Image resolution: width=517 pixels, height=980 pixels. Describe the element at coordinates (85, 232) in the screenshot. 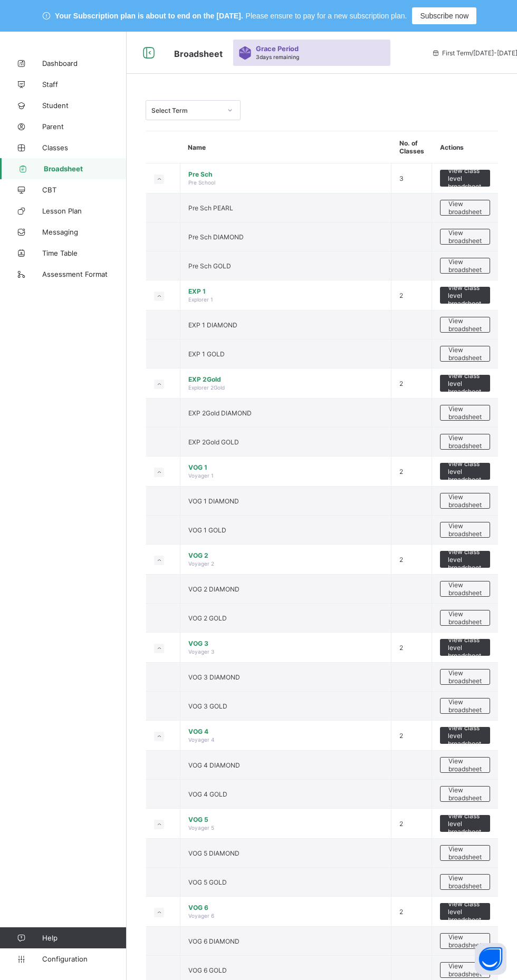

I see `span: Messaging` at that location.